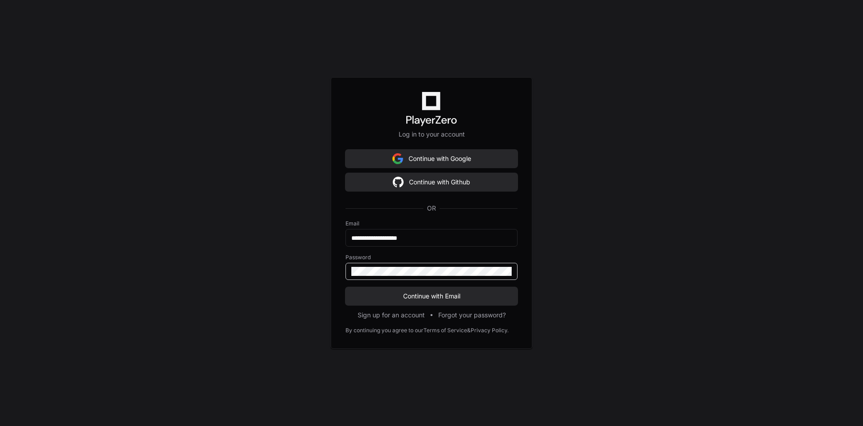 The image size is (863, 426). What do you see at coordinates (445, 330) in the screenshot?
I see `a: Terms of Service` at bounding box center [445, 330].